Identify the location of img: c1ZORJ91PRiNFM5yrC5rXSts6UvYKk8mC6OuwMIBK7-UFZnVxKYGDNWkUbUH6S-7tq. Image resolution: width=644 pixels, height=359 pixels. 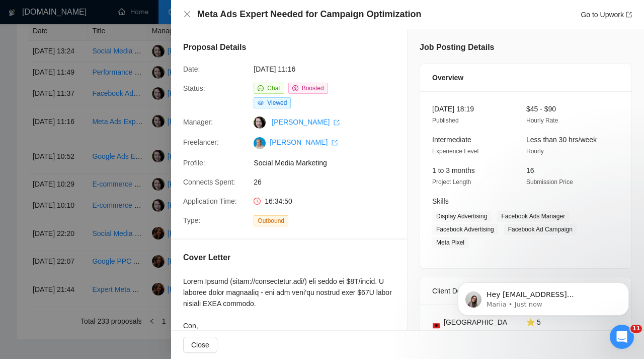
(260, 143).